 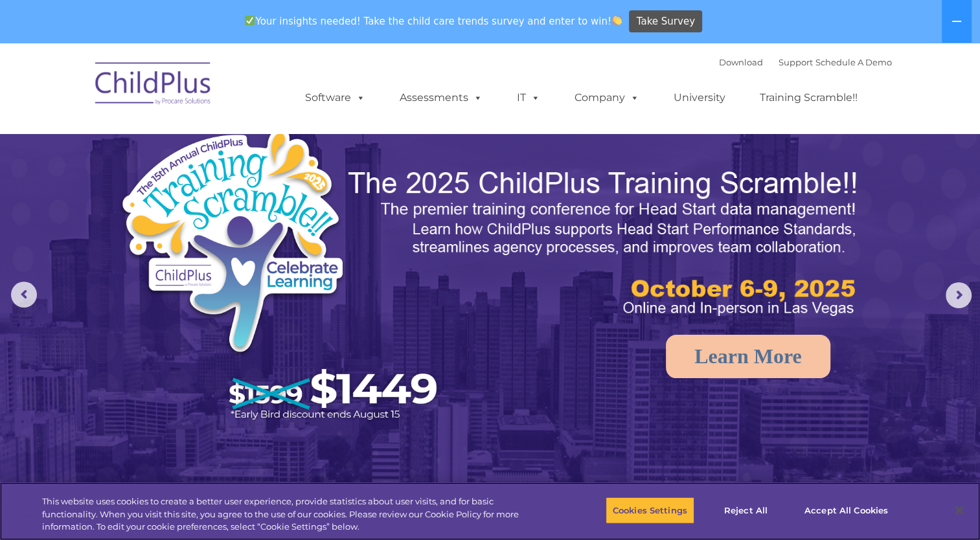 What do you see at coordinates (290, 514) in the screenshot?
I see `div: This website uses cookies to create a better user experience, provide statistics about user visit...` at bounding box center [290, 514].